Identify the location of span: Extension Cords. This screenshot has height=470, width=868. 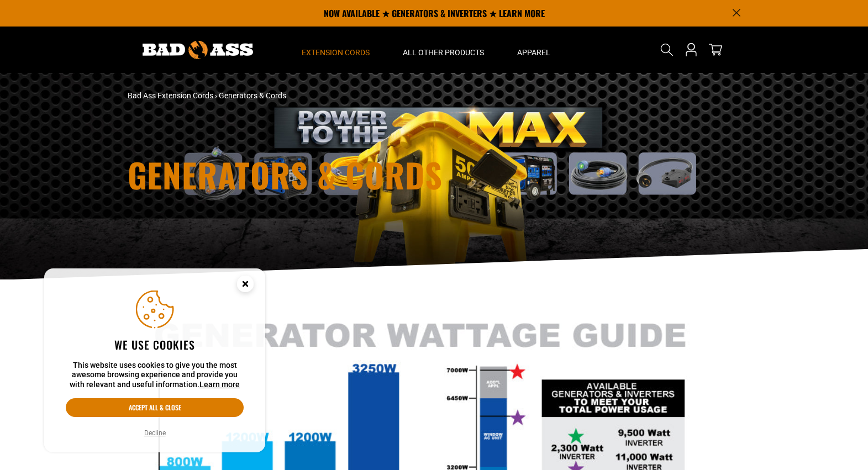
(335, 53).